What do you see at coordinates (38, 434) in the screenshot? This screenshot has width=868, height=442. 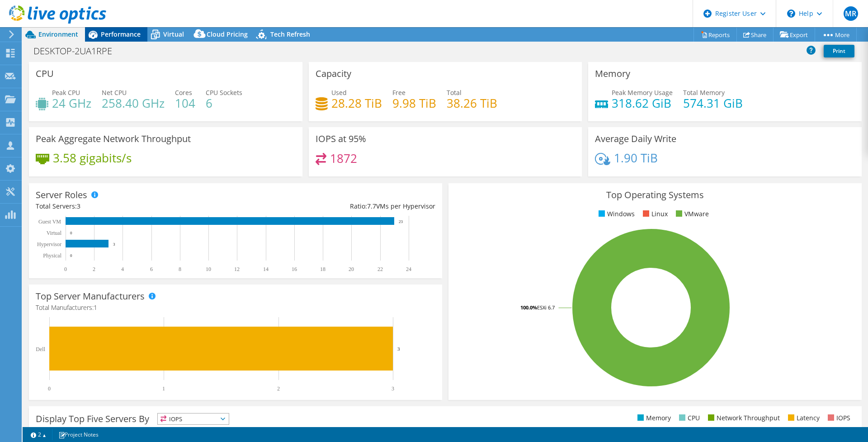 I see `a: 2` at bounding box center [38, 434].